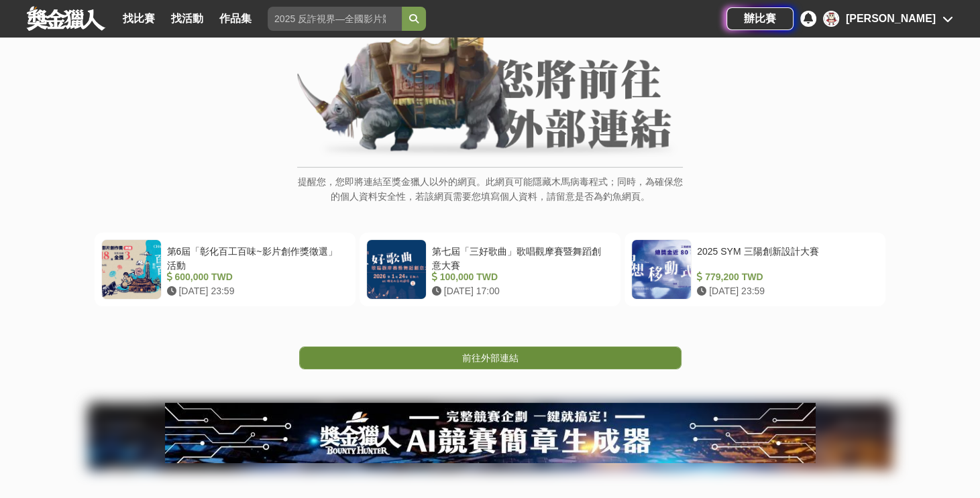  What do you see at coordinates (520, 257) in the screenshot?
I see `div: 第七屆「三好歌曲」歌唱觀摩賽暨舞蹈創意大賽` at bounding box center [520, 257].